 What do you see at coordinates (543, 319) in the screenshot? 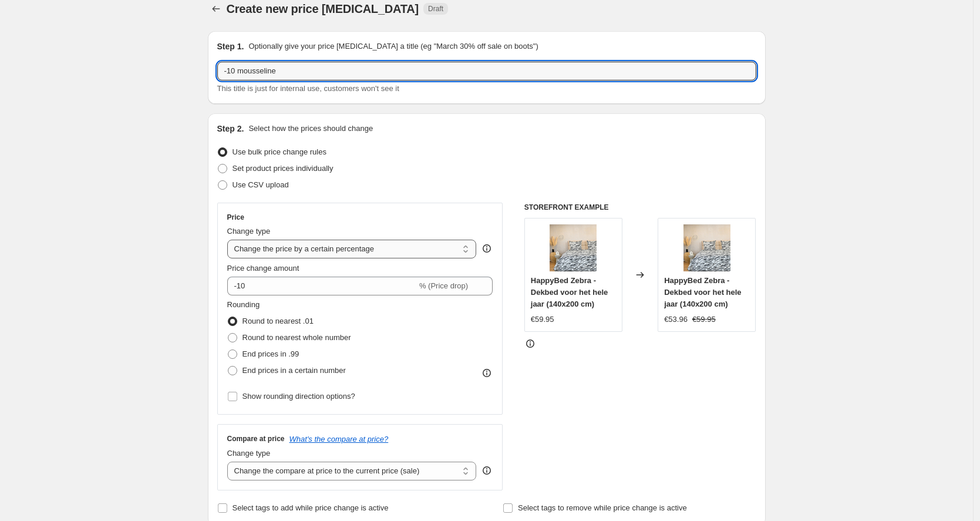
I see `div: €59.95` at bounding box center [543, 319].